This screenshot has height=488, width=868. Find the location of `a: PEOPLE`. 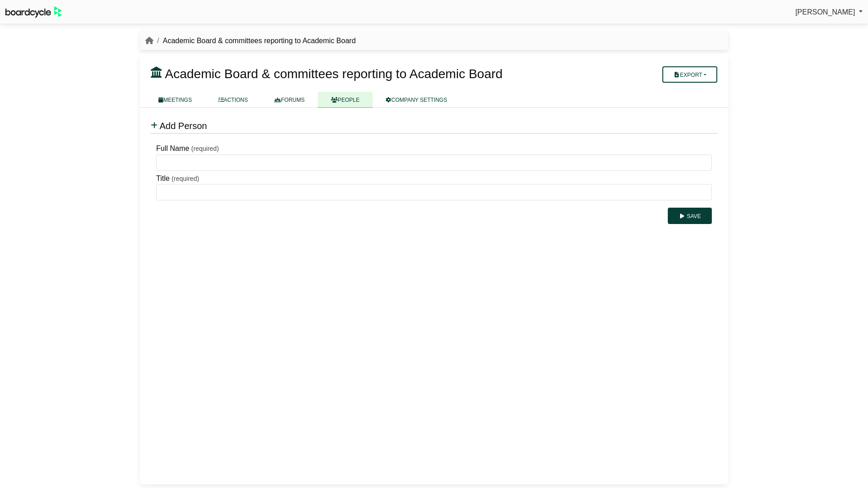

a: PEOPLE is located at coordinates (345, 100).